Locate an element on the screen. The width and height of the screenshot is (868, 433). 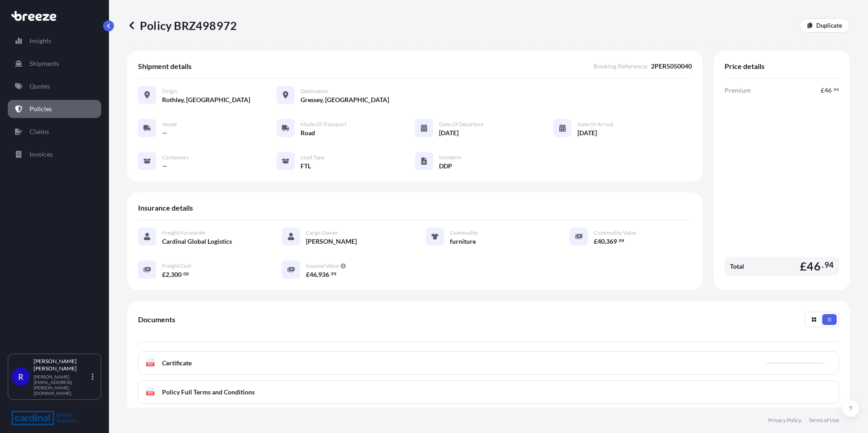
span: Road is located at coordinates (308, 133).